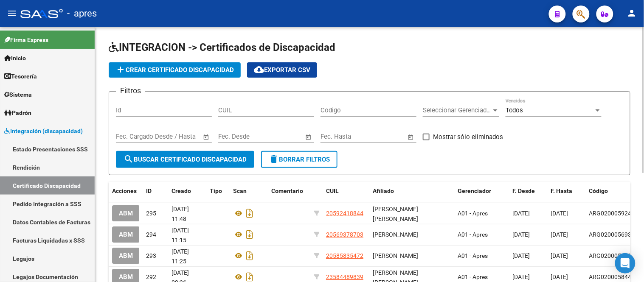 The width and height of the screenshot is (644, 282). Describe the element at coordinates (514, 110) in the screenshot. I see `span: Todos` at that location.